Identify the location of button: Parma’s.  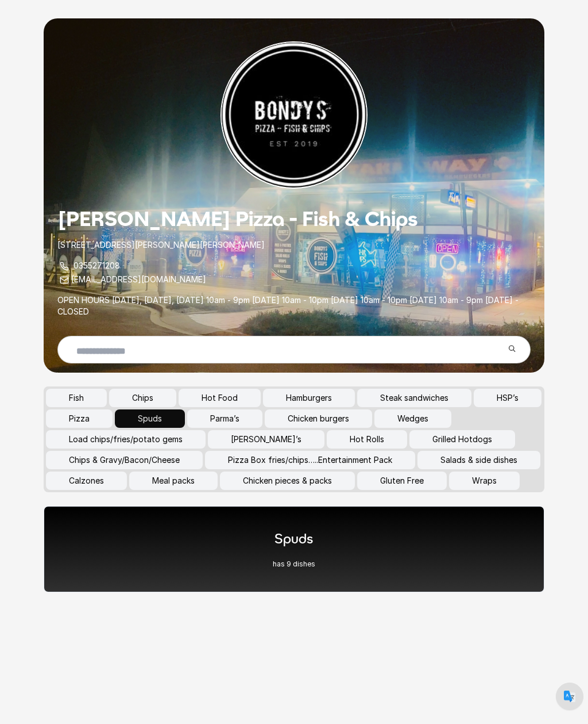
(225, 418).